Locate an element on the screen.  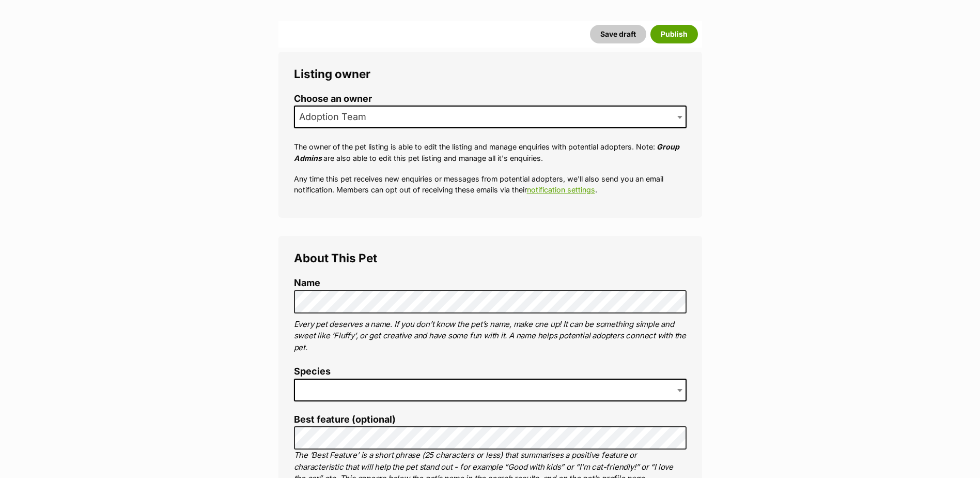
span: Listing owner is located at coordinates (332, 73).